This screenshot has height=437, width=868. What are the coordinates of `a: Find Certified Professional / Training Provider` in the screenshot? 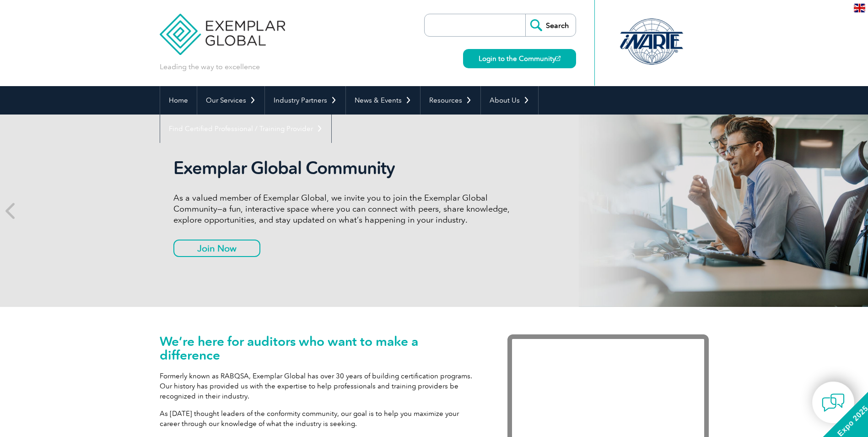 It's located at (245, 129).